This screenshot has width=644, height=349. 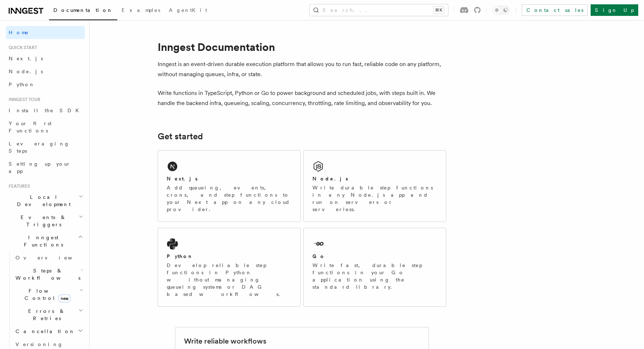 What do you see at coordinates (83, 11) in the screenshot?
I see `a: Documentation` at bounding box center [83, 11].